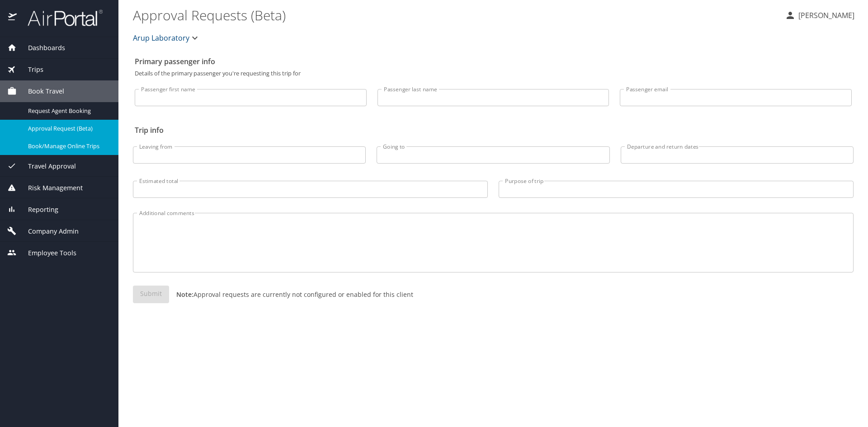 The height and width of the screenshot is (427, 868). I want to click on h2: Trip info, so click(493, 130).